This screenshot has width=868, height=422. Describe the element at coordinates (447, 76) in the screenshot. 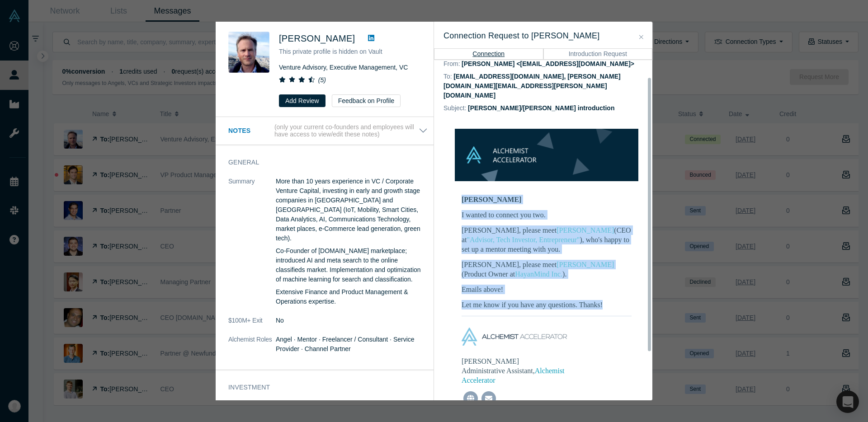

I see `dt: To:` at that location.